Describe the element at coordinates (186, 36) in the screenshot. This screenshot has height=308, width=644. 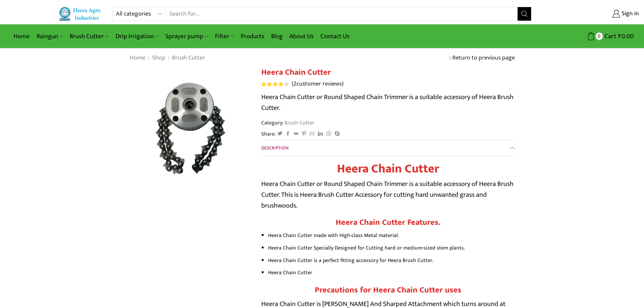
I see `a: Sprayer pump` at that location.